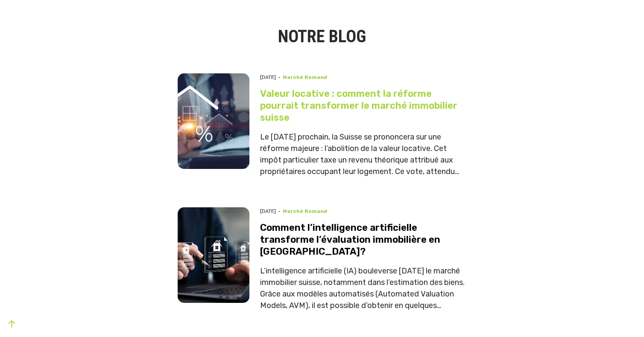 This screenshot has width=644, height=337. What do you see at coordinates (359, 105) in the screenshot?
I see `a: Valeur locative : comment la réforme pourrait transformer le marché immobilier suisse` at bounding box center [359, 105].